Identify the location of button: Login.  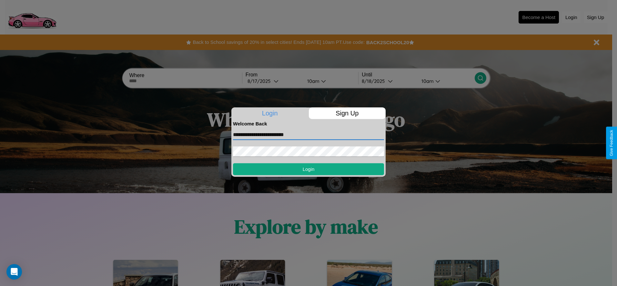
(308, 169).